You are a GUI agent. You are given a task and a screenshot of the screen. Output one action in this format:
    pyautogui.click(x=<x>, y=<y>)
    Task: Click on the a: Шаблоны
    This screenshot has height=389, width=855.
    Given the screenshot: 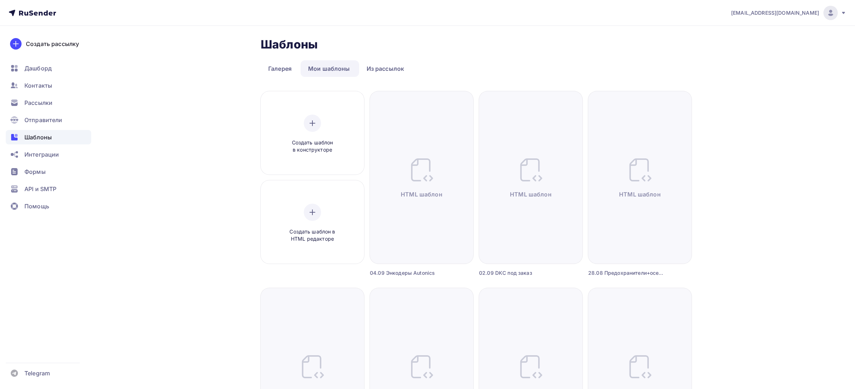 What is the action you would take?
    pyautogui.click(x=49, y=137)
    